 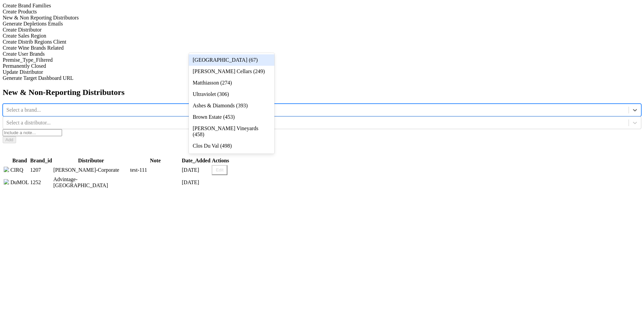 I want to click on div: Create Brand Families, so click(x=322, y=5).